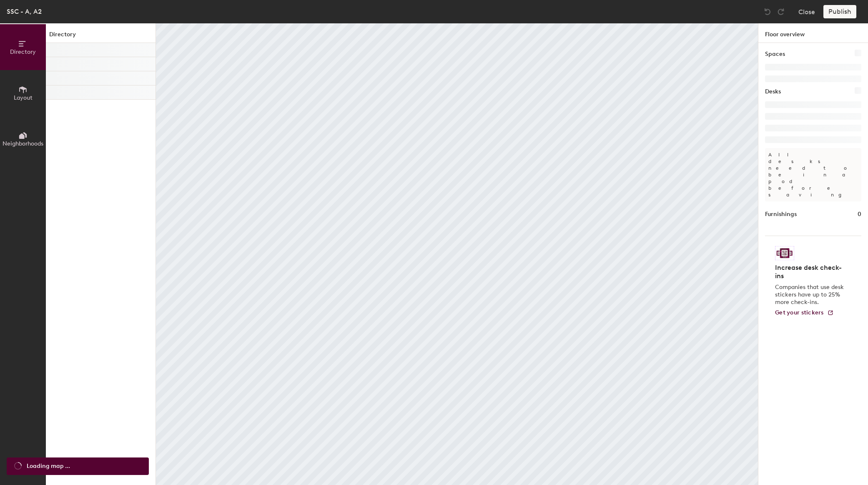 The height and width of the screenshot is (485, 868). What do you see at coordinates (781, 214) in the screenshot?
I see `h1: Furnishings` at bounding box center [781, 214].